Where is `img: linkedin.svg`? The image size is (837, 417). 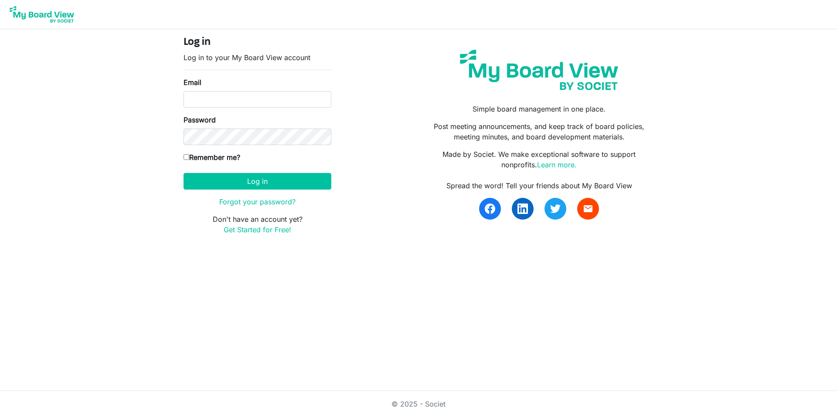 img: linkedin.svg is located at coordinates (523, 209).